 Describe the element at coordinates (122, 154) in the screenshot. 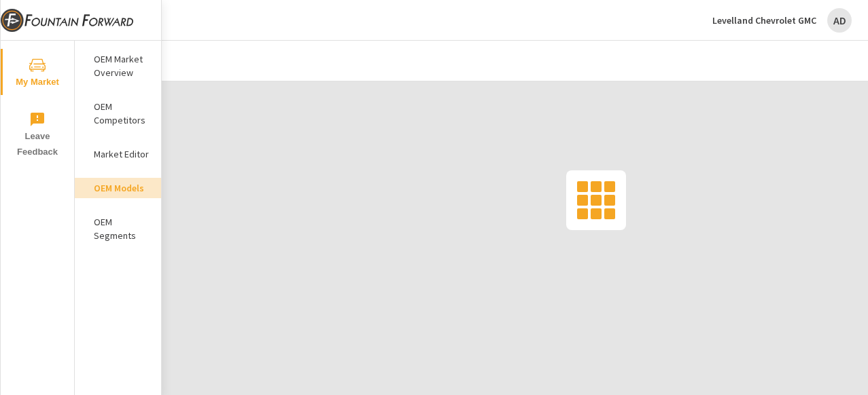

I see `p: Market Editor` at that location.